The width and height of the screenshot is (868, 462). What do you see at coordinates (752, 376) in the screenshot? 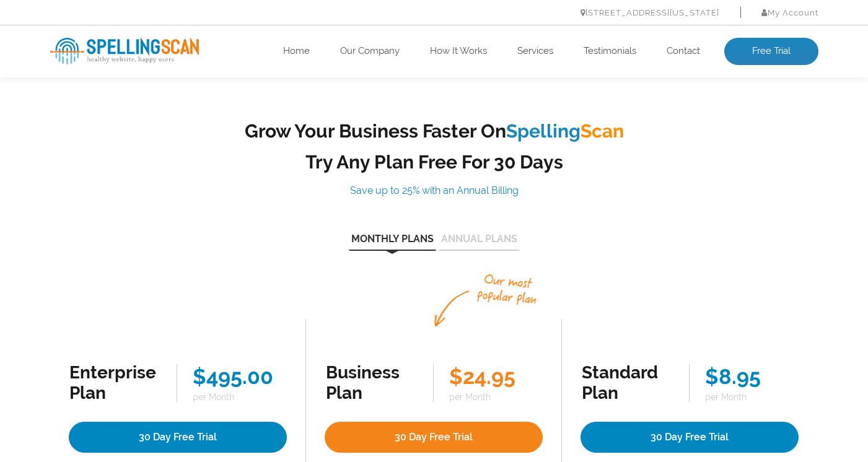
I see `div: $8.95` at bounding box center [752, 376].